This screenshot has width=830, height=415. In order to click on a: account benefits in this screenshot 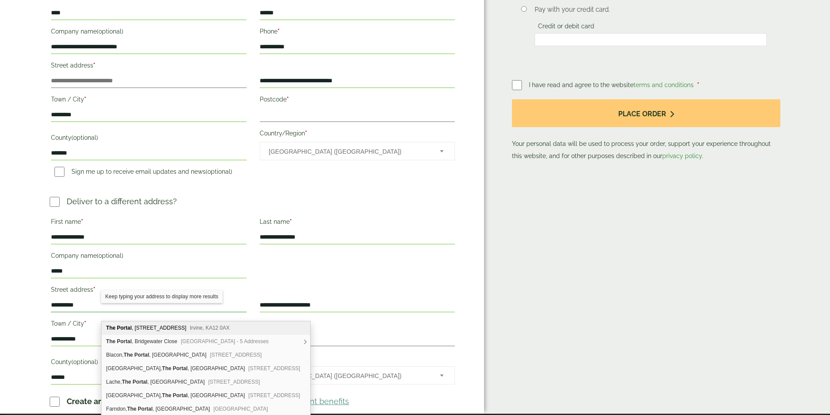, I will do `click(318, 401)`.